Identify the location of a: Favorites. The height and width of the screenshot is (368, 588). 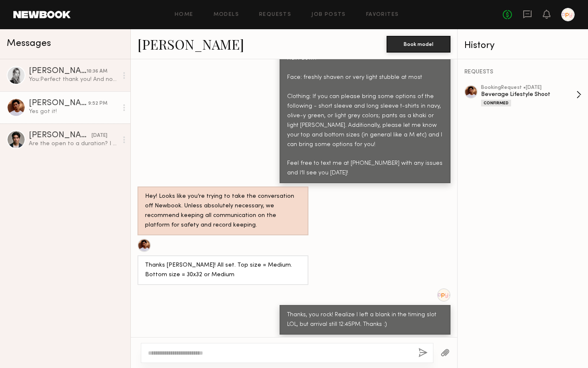
(382, 15).